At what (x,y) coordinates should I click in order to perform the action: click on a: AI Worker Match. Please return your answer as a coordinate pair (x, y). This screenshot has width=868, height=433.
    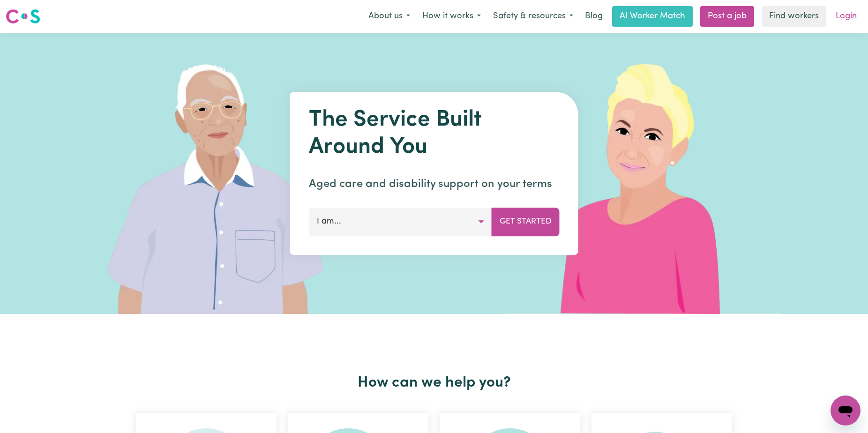
    Looking at the image, I should click on (652, 17).